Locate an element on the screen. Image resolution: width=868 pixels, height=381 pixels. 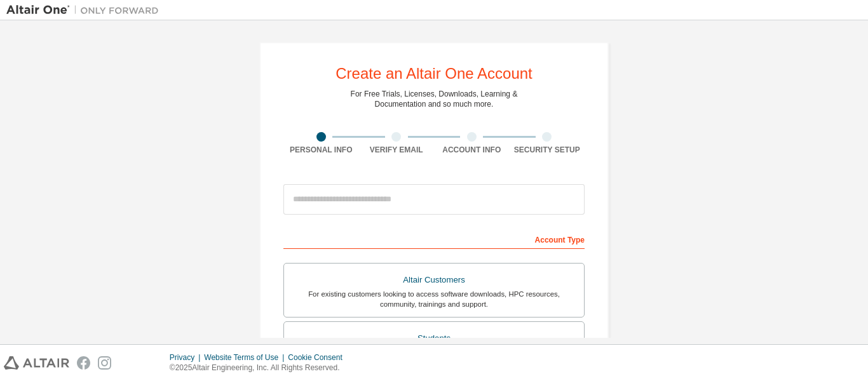
div: For existing customers looking to access software downloads, HPC resources, community, trainings ... is located at coordinates (434, 299).